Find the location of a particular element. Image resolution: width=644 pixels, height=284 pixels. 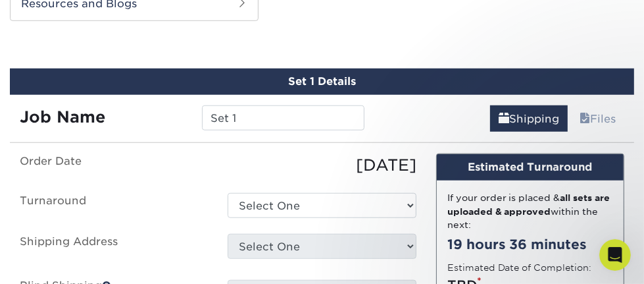

strong: all sets are uploaded & approved is located at coordinates (529, 204).